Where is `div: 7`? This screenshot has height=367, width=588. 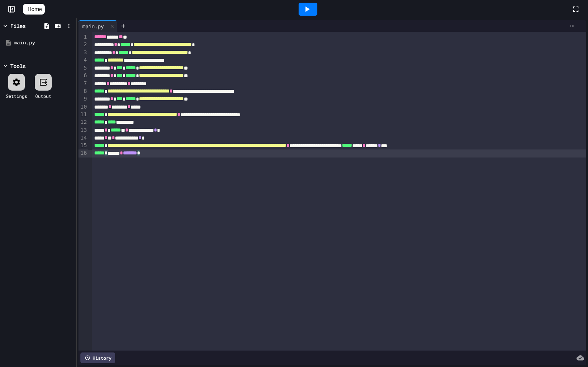
div: 7 is located at coordinates (83, 84).